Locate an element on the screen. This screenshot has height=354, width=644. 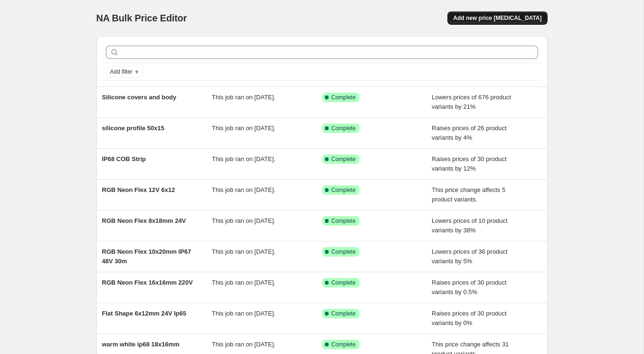
span: Raises prices of 30 product variants by 0% is located at coordinates (470, 318).